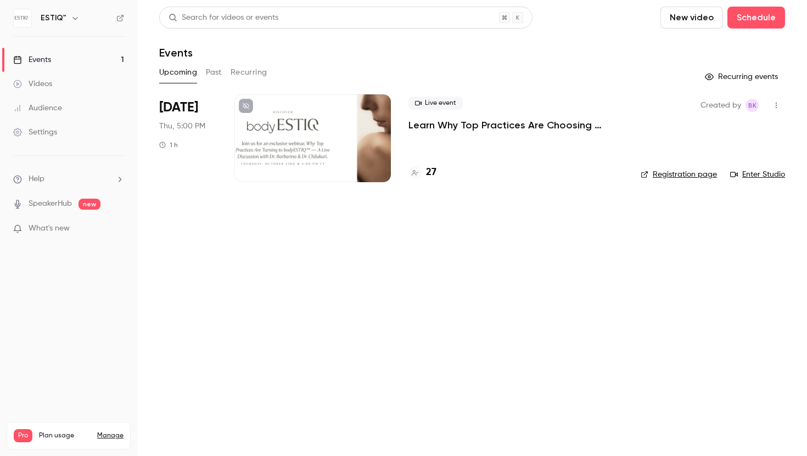  What do you see at coordinates (50, 204) in the screenshot?
I see `a: SpeakerHub` at bounding box center [50, 204].